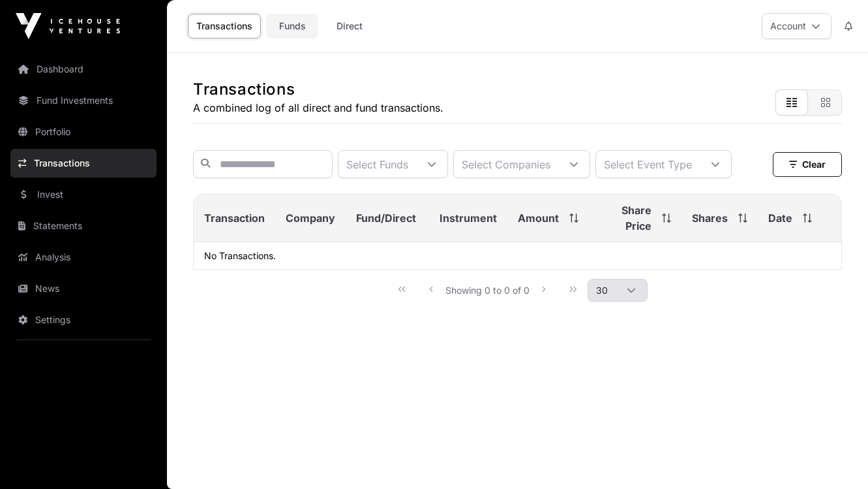 The width and height of the screenshot is (868, 489). I want to click on div: Chat Widget, so click(835, 458).